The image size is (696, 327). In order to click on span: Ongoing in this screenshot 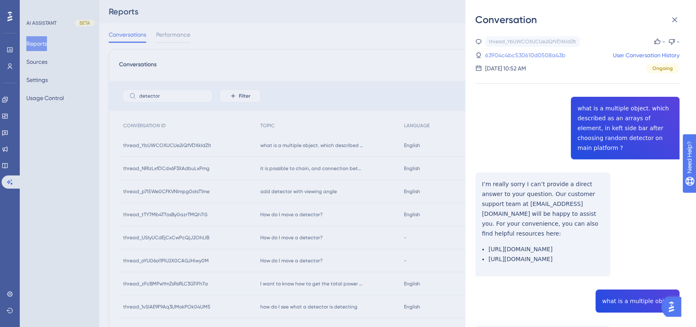, I will do `click(662, 68)`.